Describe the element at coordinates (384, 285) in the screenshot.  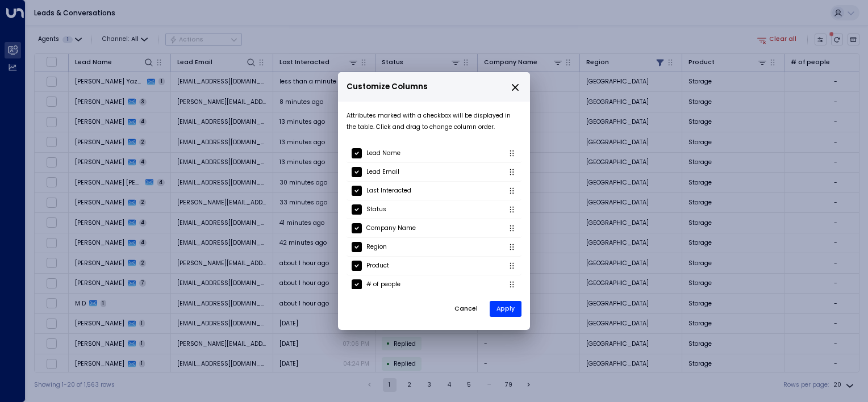
I see `p: # of people` at that location.